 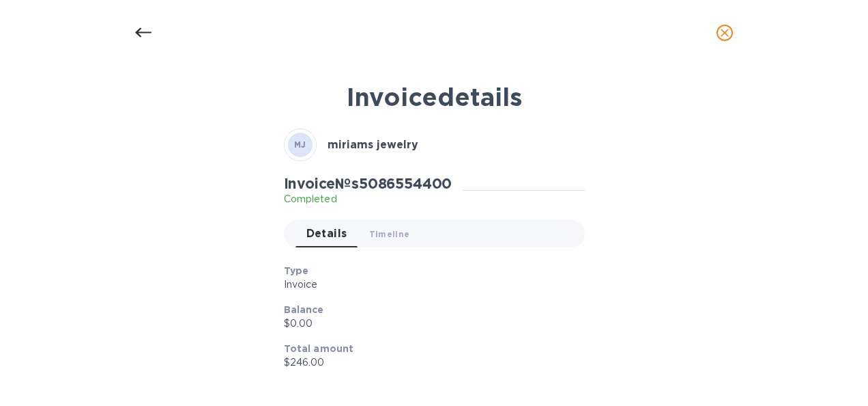 What do you see at coordinates (296, 271) in the screenshot?
I see `b: Type` at bounding box center [296, 271].